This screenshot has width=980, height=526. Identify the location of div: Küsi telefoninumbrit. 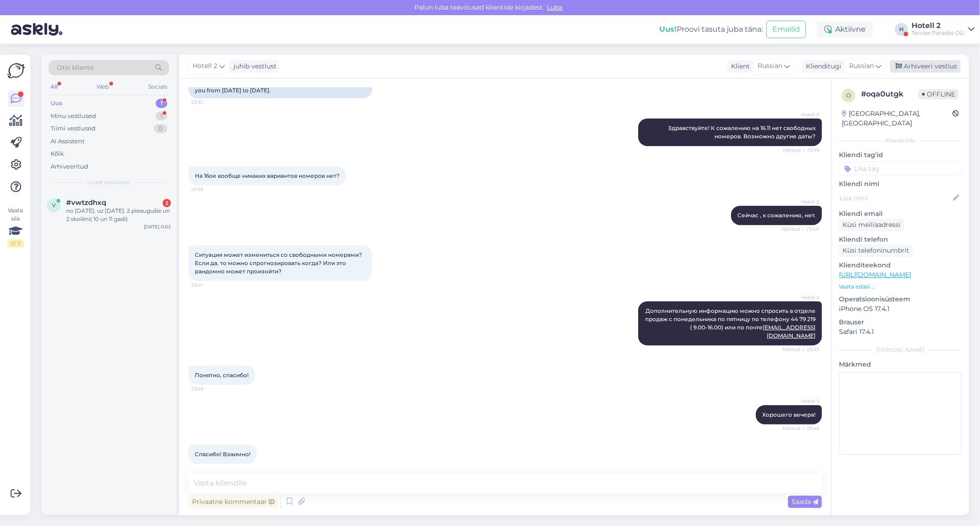
(876, 250).